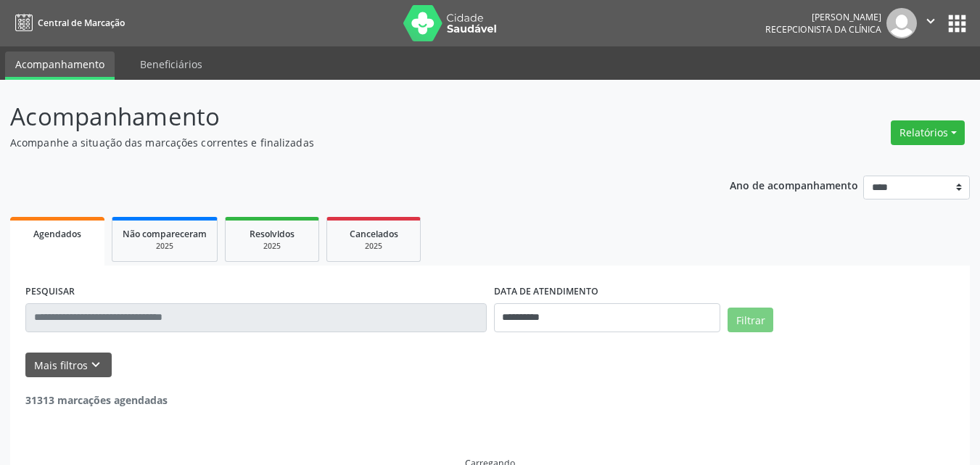 The height and width of the screenshot is (465, 980). I want to click on span: Agendados, so click(57, 233).